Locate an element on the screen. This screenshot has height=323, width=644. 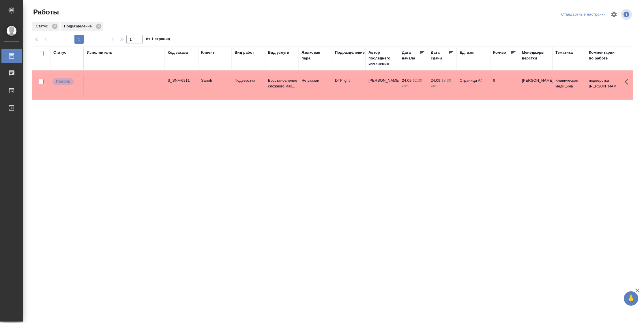
td: DTPlight is located at coordinates (349, 85).